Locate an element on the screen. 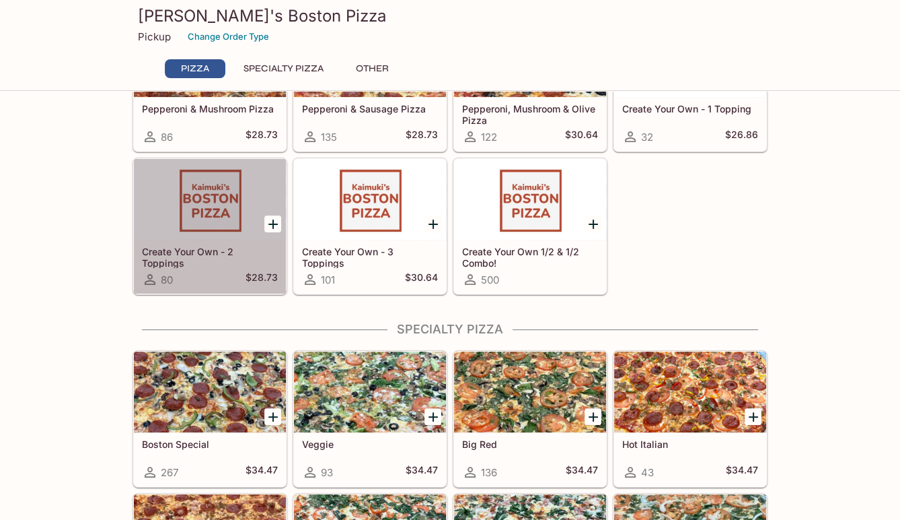 The width and height of the screenshot is (900, 520). h5: Pepperoni, Mushroom & Olive Pizza is located at coordinates (530, 114).